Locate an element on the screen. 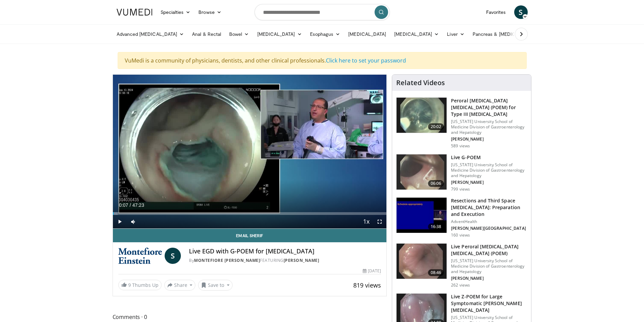 Image resolution: width=644 pixels, height=322 pixels. a: Favorites is located at coordinates (496, 12).